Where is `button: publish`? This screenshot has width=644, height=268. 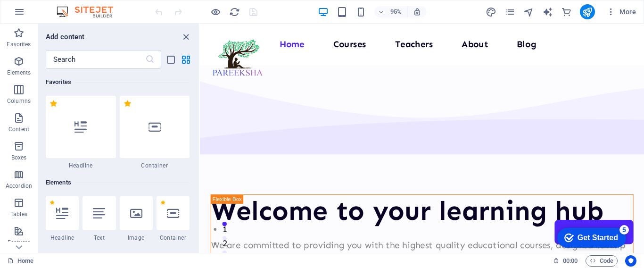 button: publish is located at coordinates (587, 12).